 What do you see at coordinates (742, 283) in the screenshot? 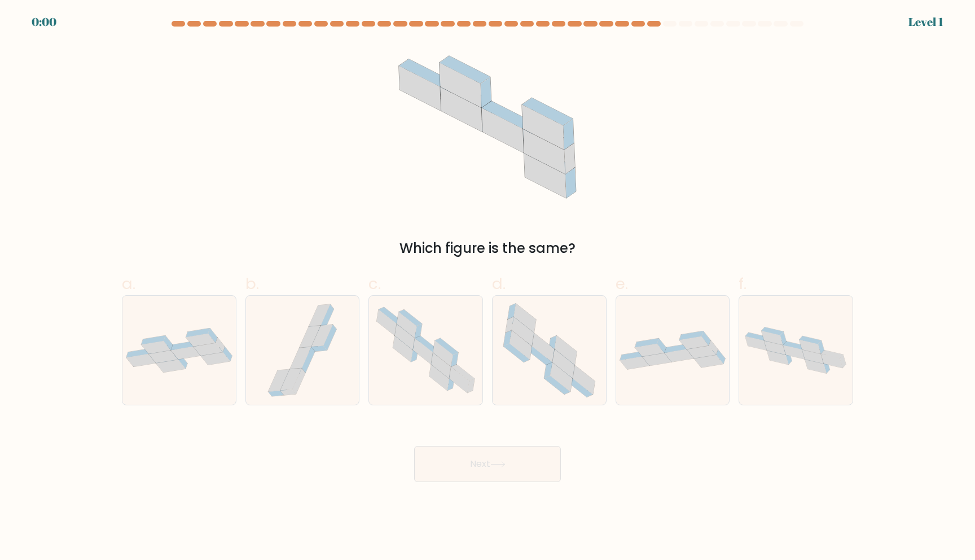
I see `span: f.` at bounding box center [742, 283].